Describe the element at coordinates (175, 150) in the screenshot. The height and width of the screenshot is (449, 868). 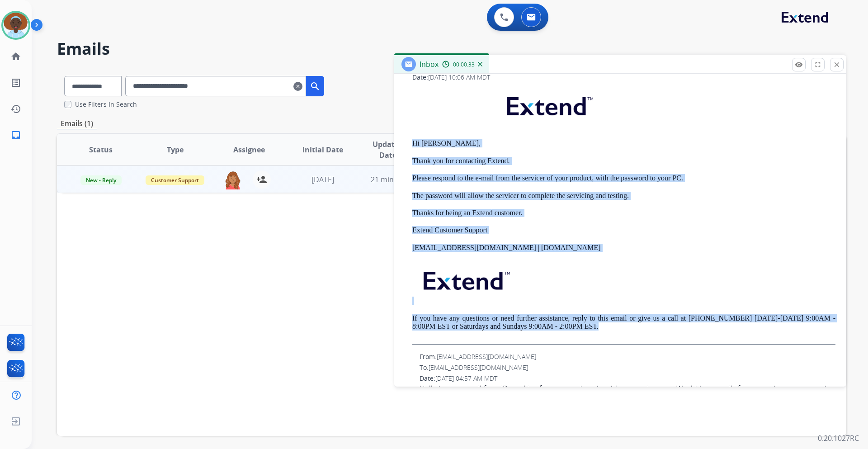
I see `span: Type` at that location.